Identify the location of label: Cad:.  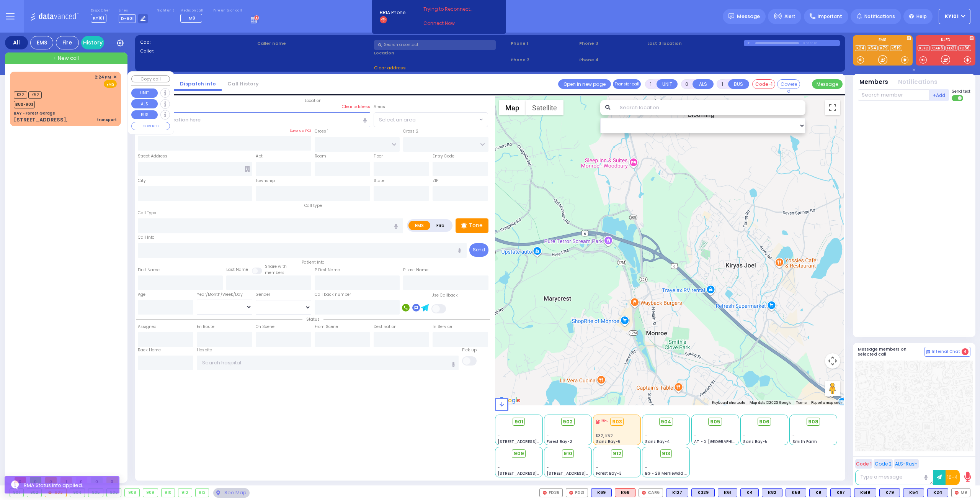
(197, 43).